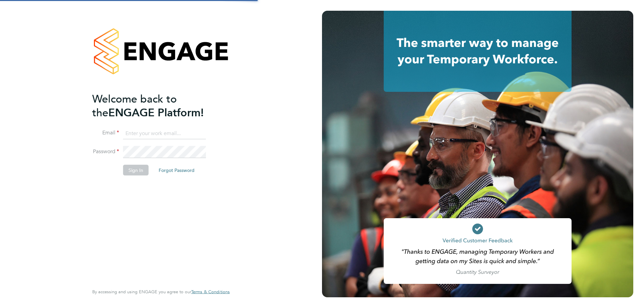 This screenshot has height=308, width=644. Describe the element at coordinates (210, 291) in the screenshot. I see `span: Terms & Conditions` at that location.